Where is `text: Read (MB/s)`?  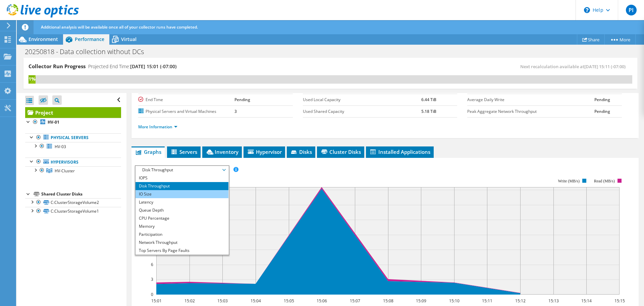 text: Read (MB/s) is located at coordinates (605, 181).